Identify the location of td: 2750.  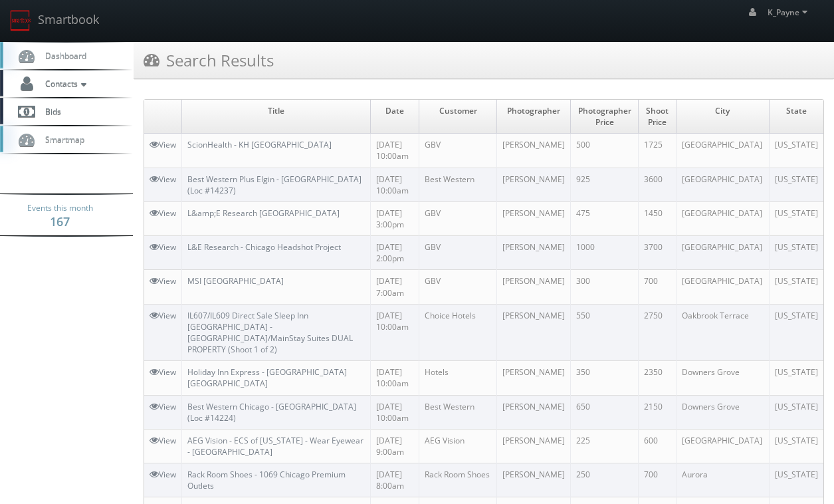
(658, 332).